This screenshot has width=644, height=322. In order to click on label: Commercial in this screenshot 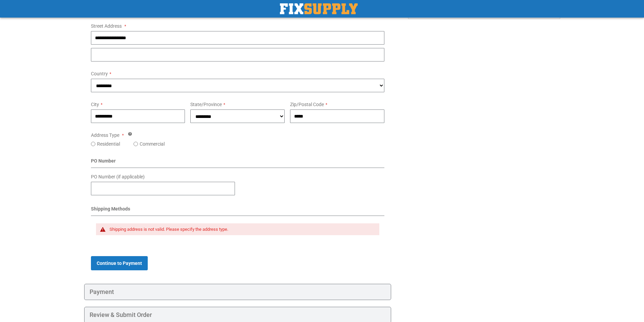, I will do `click(152, 144)`.